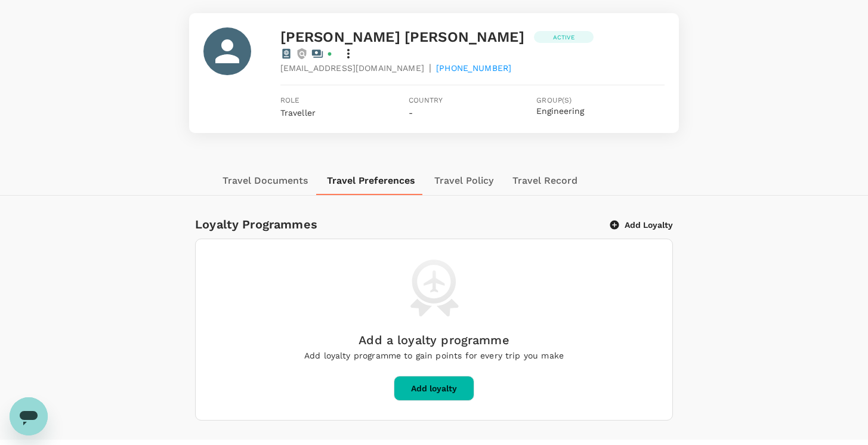 The height and width of the screenshot is (445, 868). I want to click on p: Add loyalty programme to gain points for every trip you make, so click(434, 356).